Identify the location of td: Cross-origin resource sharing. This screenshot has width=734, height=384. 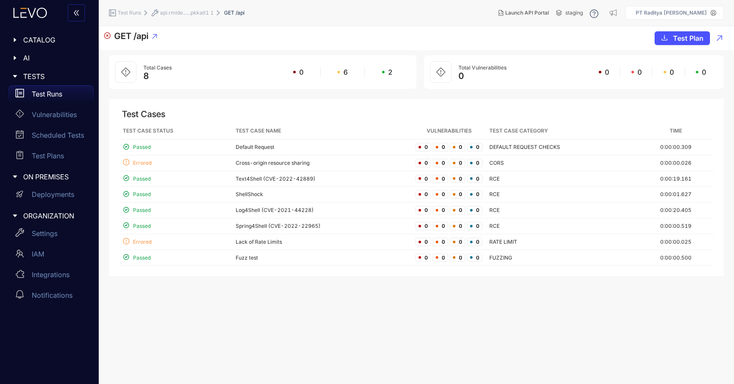
(322, 163).